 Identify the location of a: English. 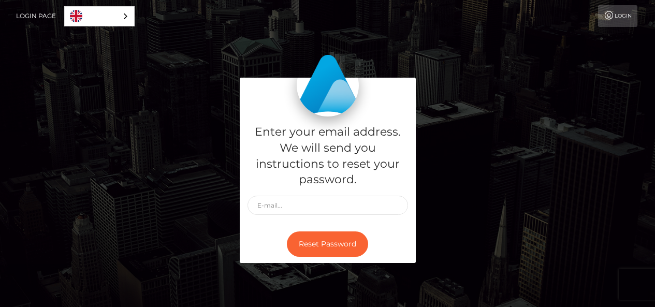
(99, 16).